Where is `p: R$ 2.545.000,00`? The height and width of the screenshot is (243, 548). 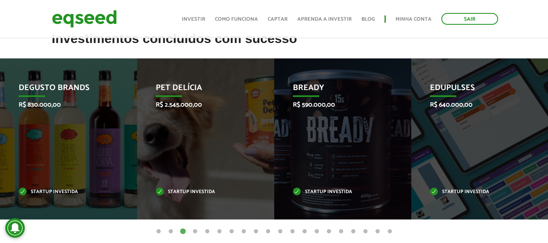
p: R$ 2.545.000,00 is located at coordinates (200, 105).